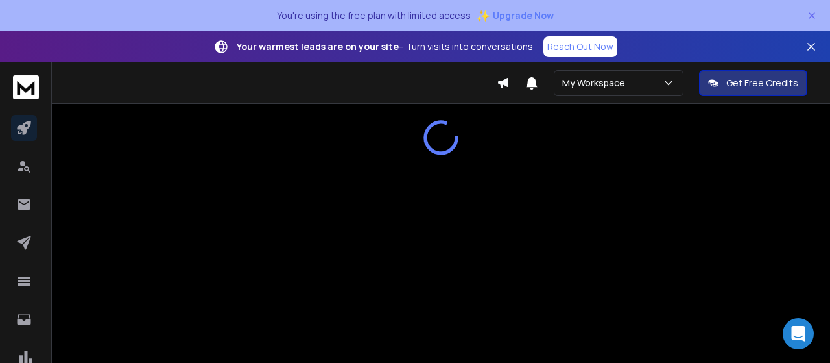  Describe the element at coordinates (580, 47) in the screenshot. I see `a: Reach Out Now` at that location.